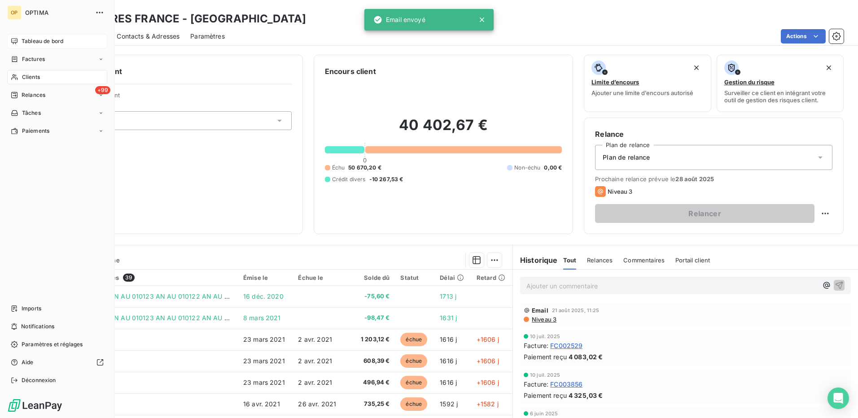 The height and width of the screenshot is (418, 858). I want to click on span: FC002529, so click(567, 346).